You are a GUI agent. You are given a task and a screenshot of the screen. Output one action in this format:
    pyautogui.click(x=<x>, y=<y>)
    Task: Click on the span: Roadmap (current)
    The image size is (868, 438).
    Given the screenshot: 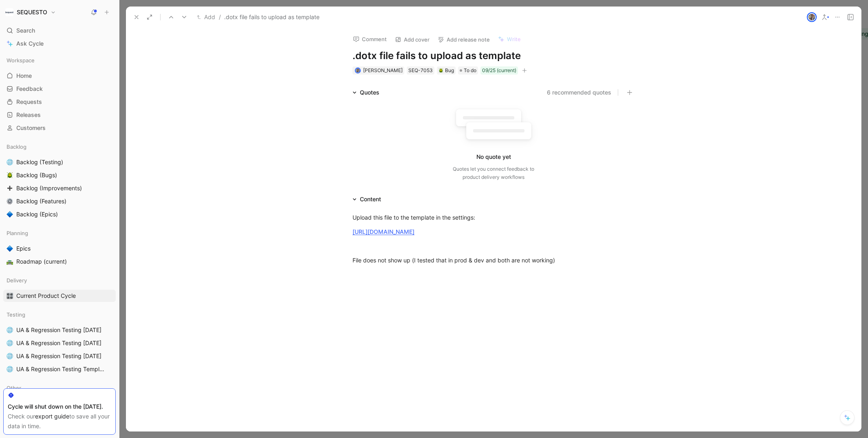 What is the action you would take?
    pyautogui.click(x=42, y=262)
    